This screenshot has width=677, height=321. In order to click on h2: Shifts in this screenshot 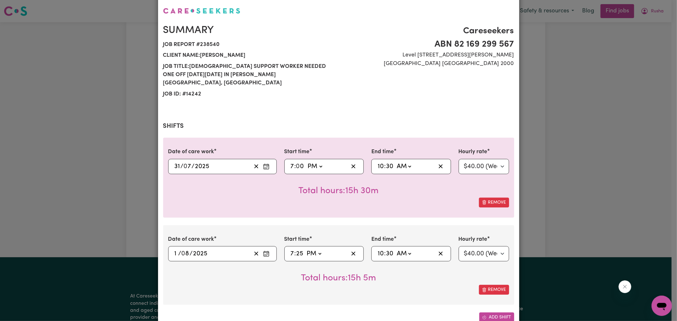, I will do `click(339, 126)`.